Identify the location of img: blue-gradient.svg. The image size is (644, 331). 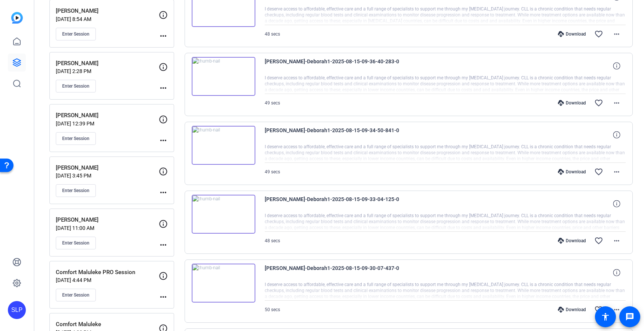
(17, 17).